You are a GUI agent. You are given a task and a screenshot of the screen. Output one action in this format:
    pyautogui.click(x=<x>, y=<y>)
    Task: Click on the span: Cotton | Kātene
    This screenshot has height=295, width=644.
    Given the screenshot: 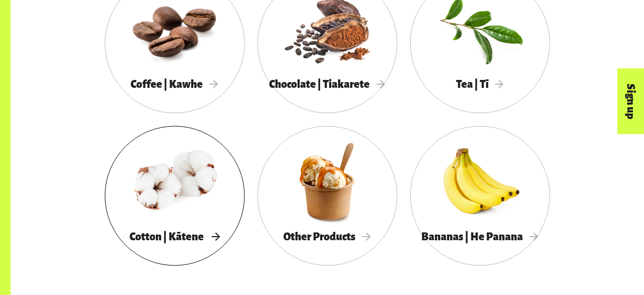 What is the action you would take?
    pyautogui.click(x=175, y=237)
    